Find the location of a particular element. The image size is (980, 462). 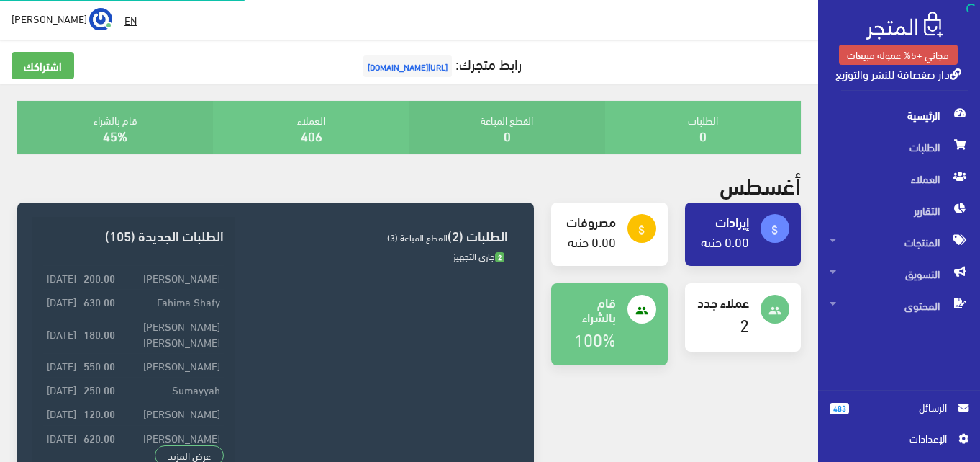

span: العملاء is located at coordinates (898, 179).